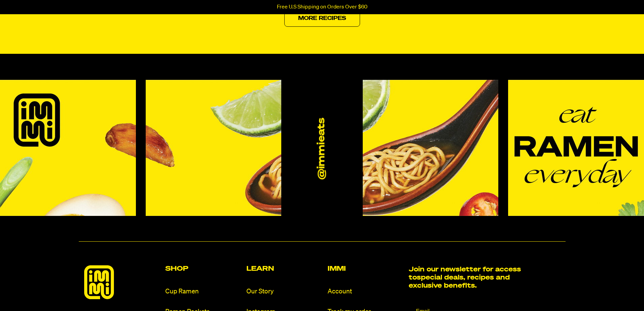  Describe the element at coordinates (203, 291) in the screenshot. I see `a: Cup Ramen` at that location.